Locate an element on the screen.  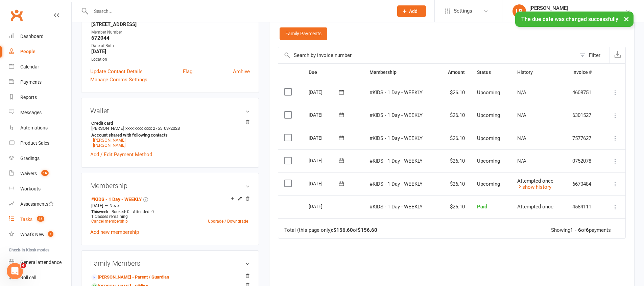
a: General attendance kiosk mode is located at coordinates (40, 262).